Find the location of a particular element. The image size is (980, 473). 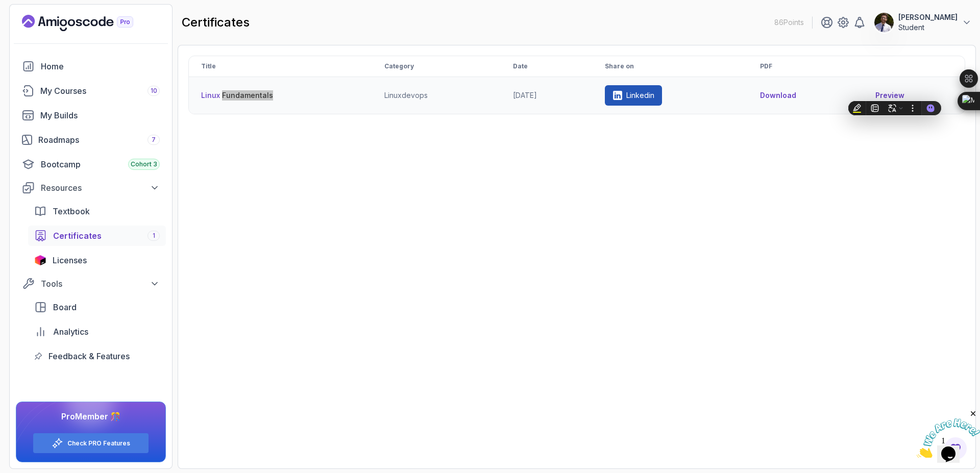

button: Tools is located at coordinates (91, 284).